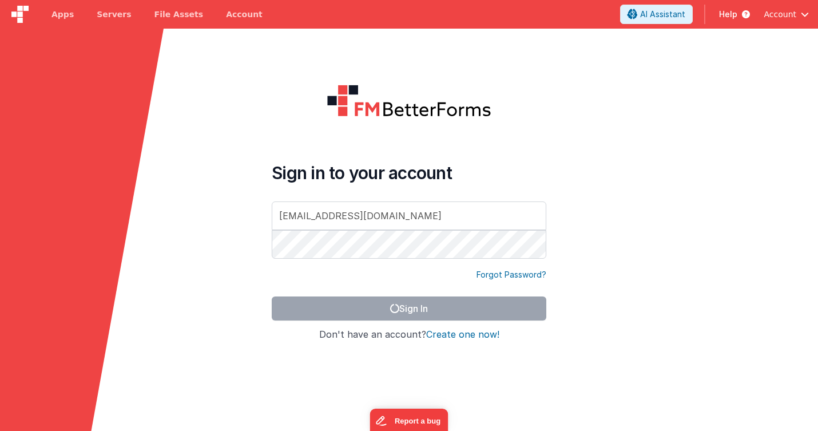 The height and width of the screenshot is (431, 818). Describe the element at coordinates (114, 14) in the screenshot. I see `span: Servers` at that location.